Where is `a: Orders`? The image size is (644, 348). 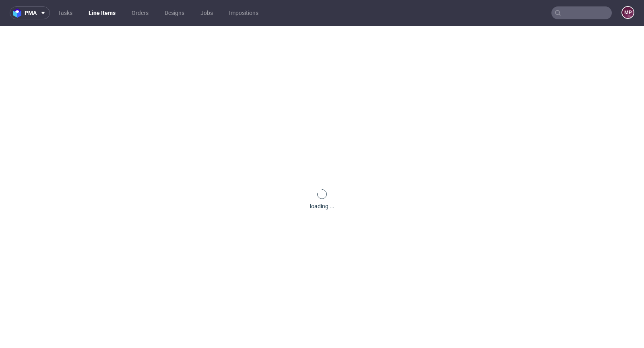 a: Orders is located at coordinates (140, 13).